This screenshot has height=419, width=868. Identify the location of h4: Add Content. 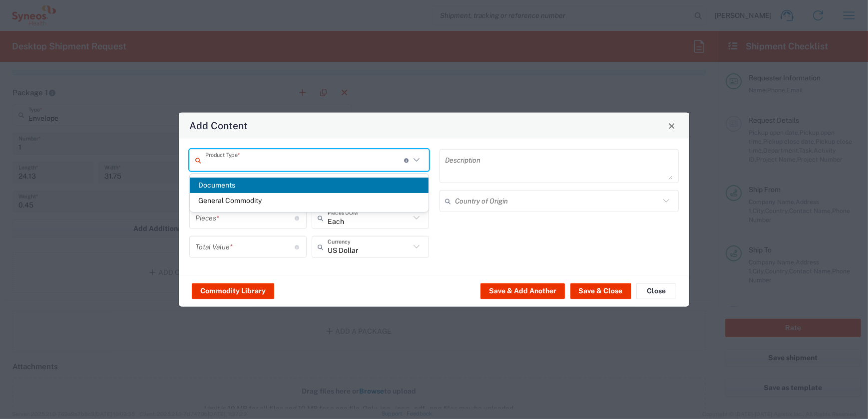
(218, 125).